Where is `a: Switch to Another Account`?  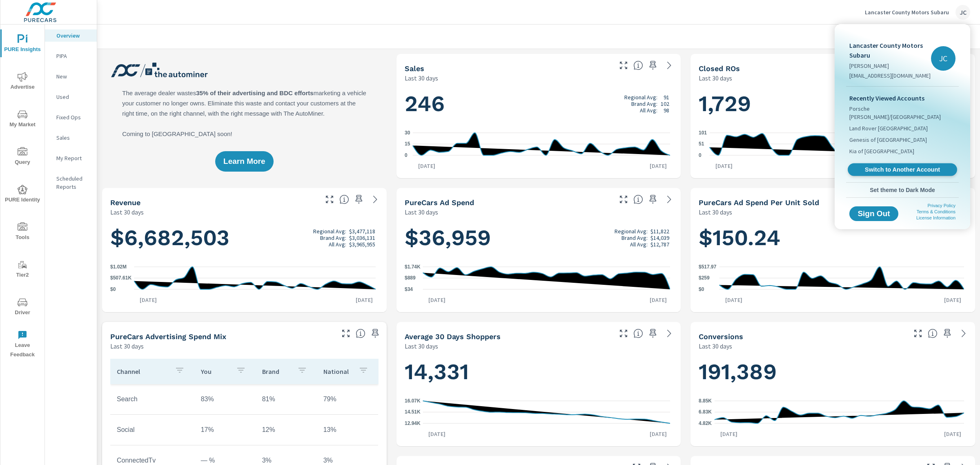
a: Switch to Another Account is located at coordinates (903, 170).